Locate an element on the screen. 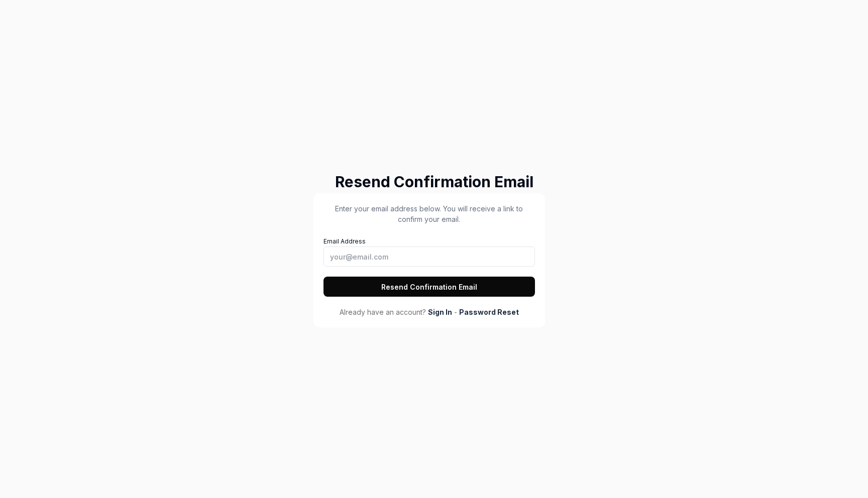 The image size is (868, 498). p: Enter your email address below. You will receive a link to confirm your email. is located at coordinates (429, 214).